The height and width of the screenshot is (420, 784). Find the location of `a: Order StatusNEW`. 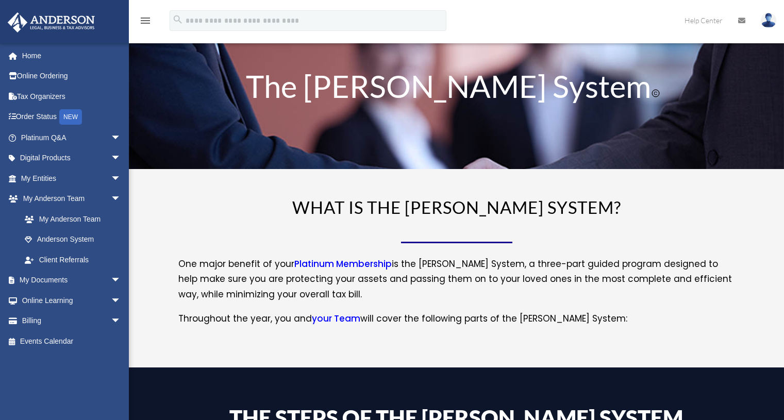

a: Order StatusNEW is located at coordinates (72, 117).